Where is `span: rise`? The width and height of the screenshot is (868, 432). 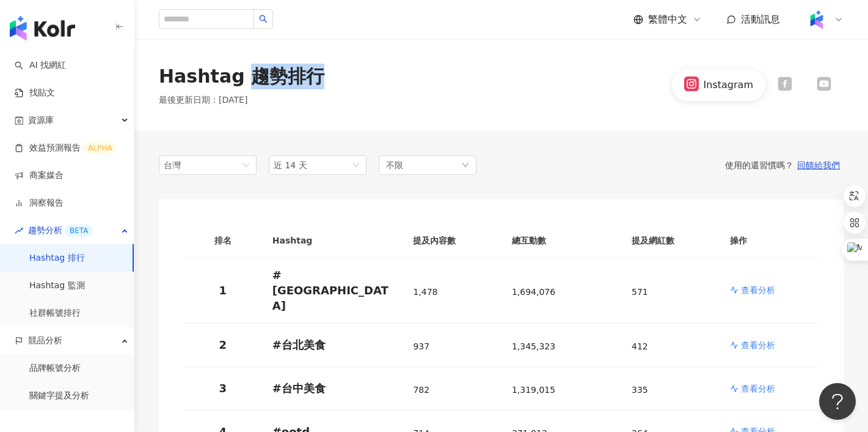
span: rise is located at coordinates (19, 231).